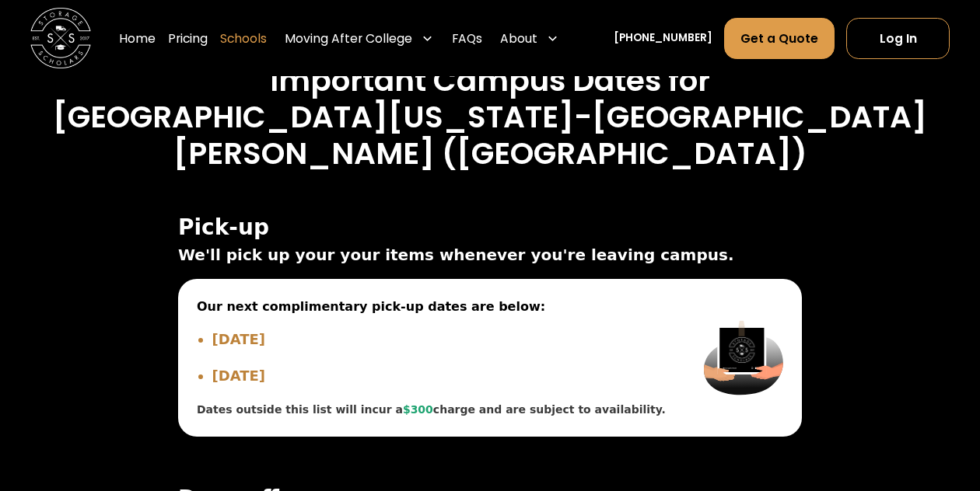  What do you see at coordinates (490, 228) in the screenshot?
I see `span: Pick-up` at bounding box center [490, 228].